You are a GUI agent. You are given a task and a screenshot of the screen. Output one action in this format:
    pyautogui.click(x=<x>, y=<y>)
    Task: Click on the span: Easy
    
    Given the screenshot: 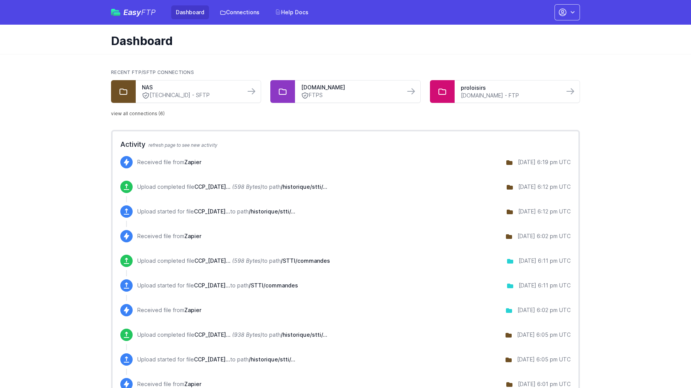 What is the action you would take?
    pyautogui.click(x=140, y=12)
    